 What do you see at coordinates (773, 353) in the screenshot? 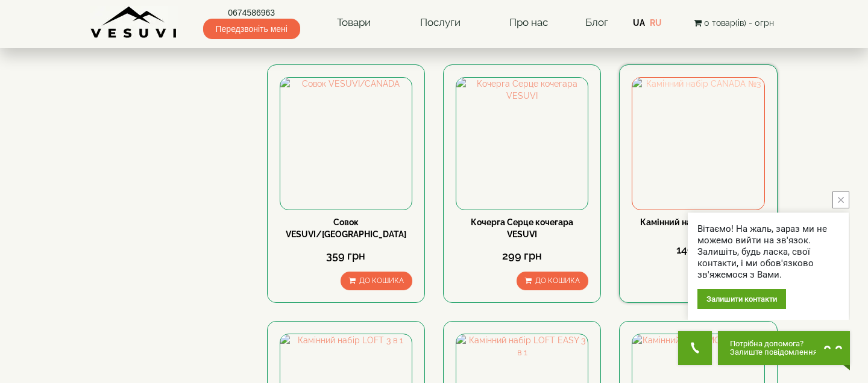
I see `span: Залиште повідомлення` at bounding box center [773, 353].